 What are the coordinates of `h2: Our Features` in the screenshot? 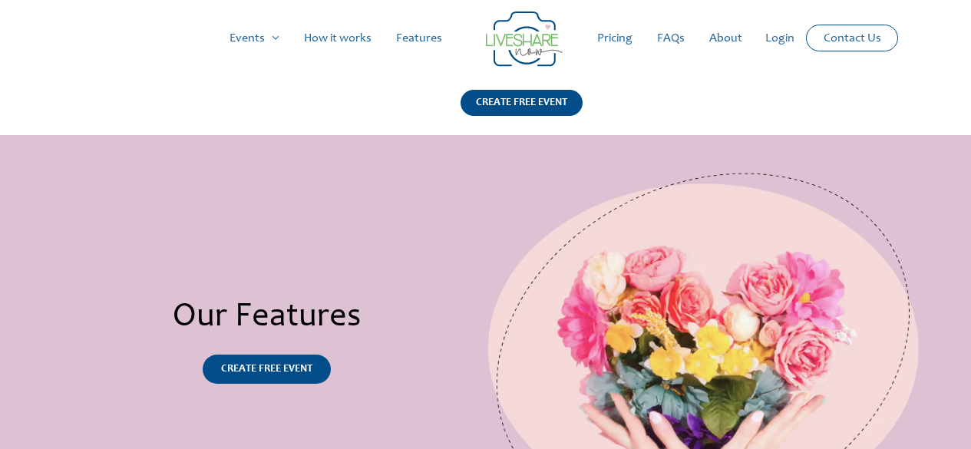 It's located at (266, 318).